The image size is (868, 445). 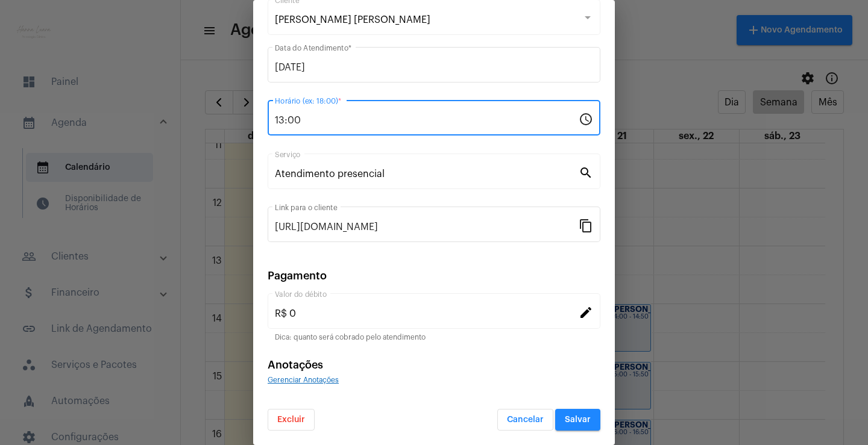 I want to click on button: Cancelar, so click(x=525, y=420).